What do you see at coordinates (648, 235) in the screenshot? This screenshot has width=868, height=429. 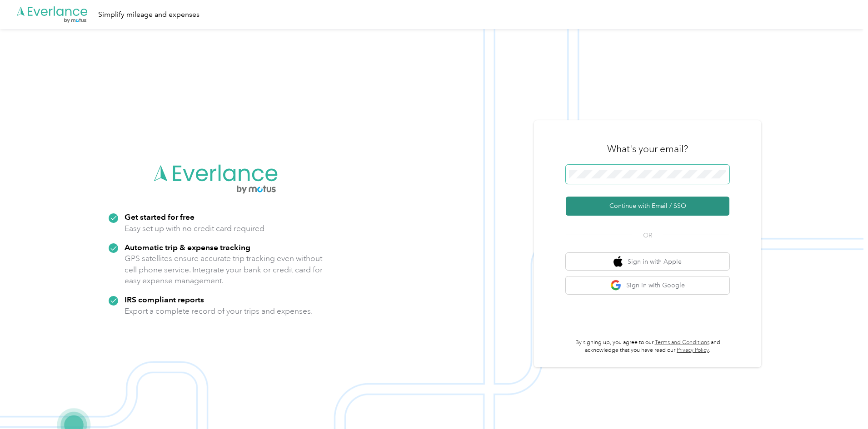 I see `span: OR` at bounding box center [648, 235].